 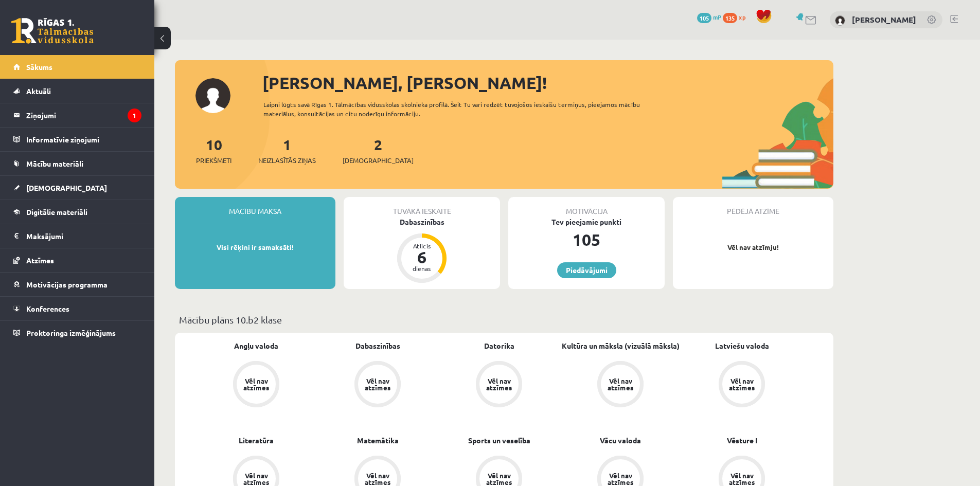 What do you see at coordinates (287, 160) in the screenshot?
I see `span: Neizlasītās ziņas` at bounding box center [287, 160].